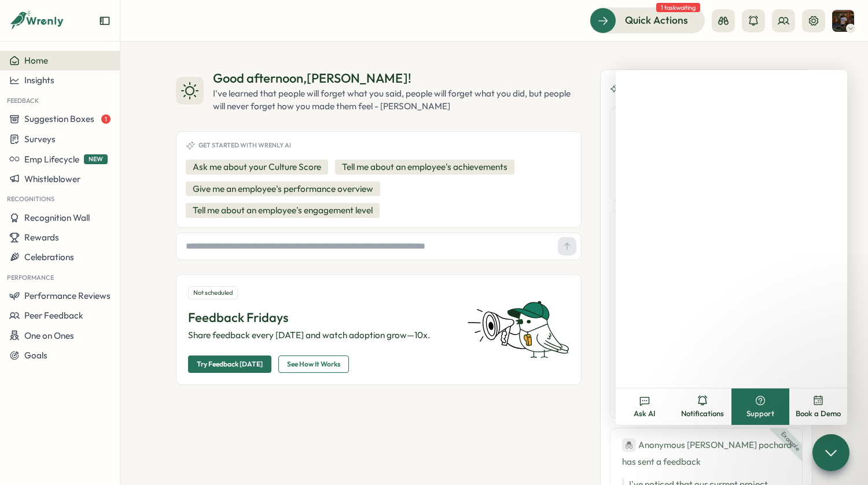  I want to click on span: Get started with Wrenly AI, so click(245, 146).